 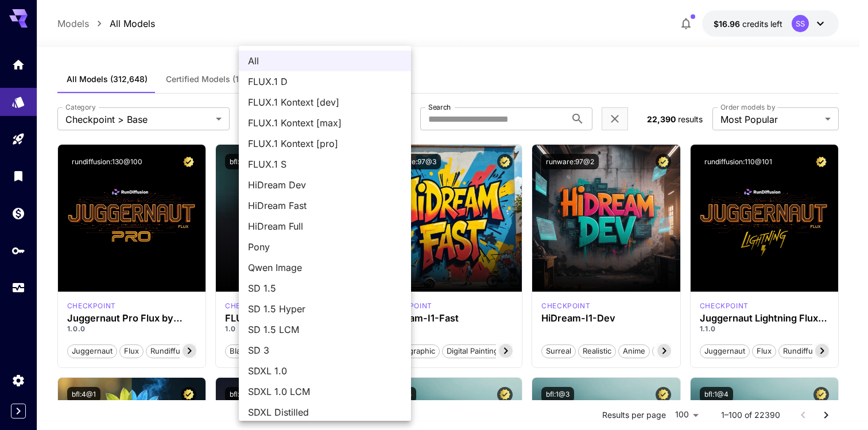 What do you see at coordinates (325, 392) in the screenshot?
I see `span: SDXL 1.0 LCM` at bounding box center [325, 392].